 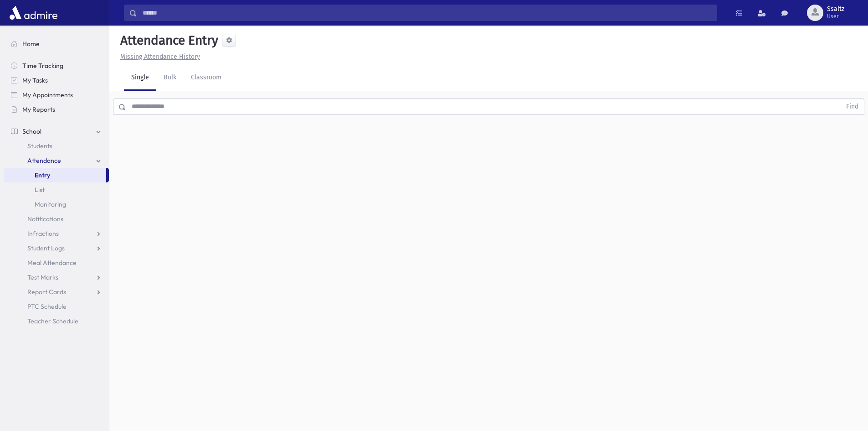 I want to click on u: Missing Attendance History, so click(x=160, y=56).